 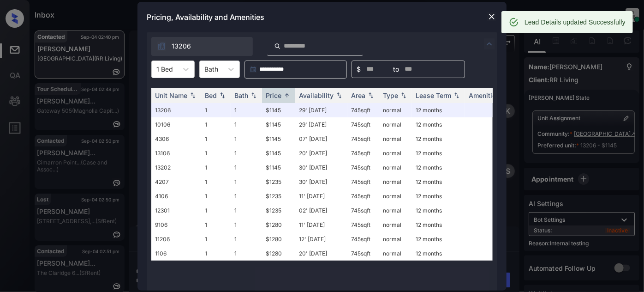 What do you see at coordinates (176, 124) in the screenshot?
I see `td: 10106` at bounding box center [176, 124].